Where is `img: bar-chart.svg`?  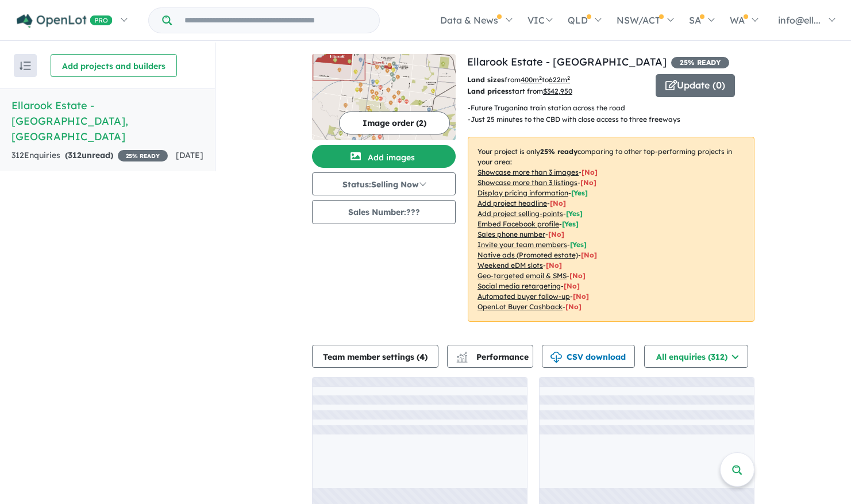
img: bar-chart.svg is located at coordinates (462, 358).